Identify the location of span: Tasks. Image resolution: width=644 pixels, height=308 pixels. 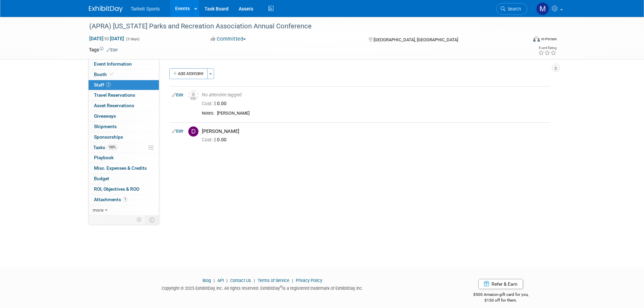
(106, 147).